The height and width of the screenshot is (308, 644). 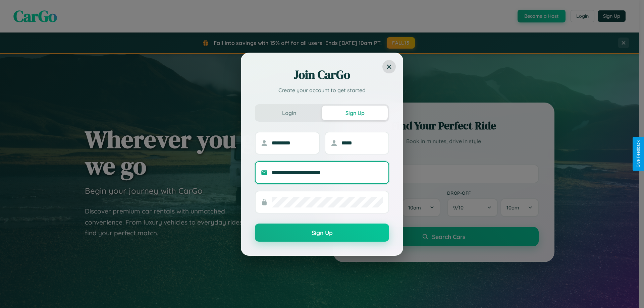 I want to click on div: Give Feedback, so click(x=639, y=154).